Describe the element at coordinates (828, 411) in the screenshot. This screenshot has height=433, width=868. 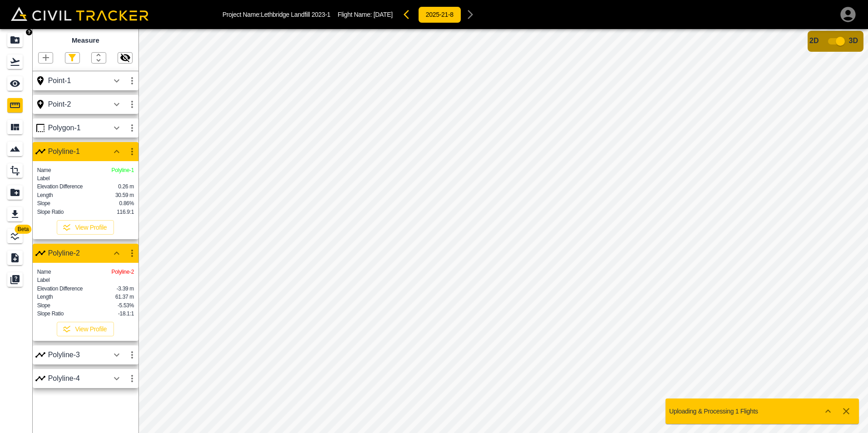
I see `button: Show more` at that location.